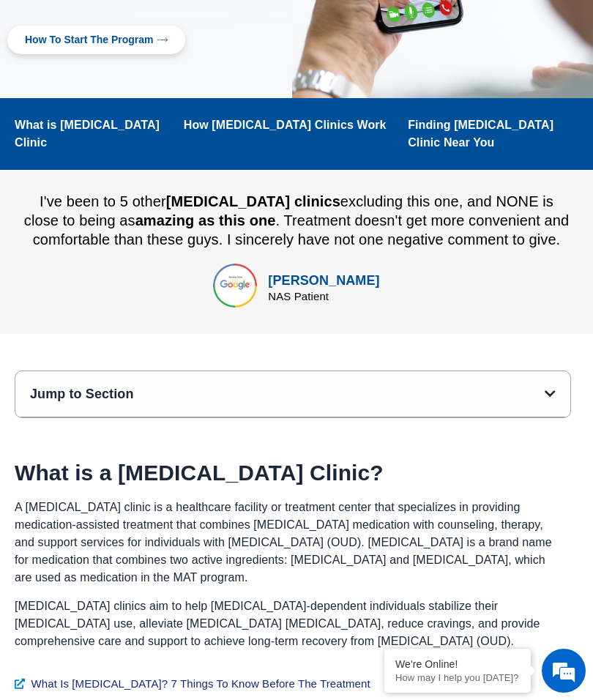 This screenshot has height=700, width=593. What do you see at coordinates (27, 86) in the screenshot?
I see `div: Navigation go back` at bounding box center [27, 86].